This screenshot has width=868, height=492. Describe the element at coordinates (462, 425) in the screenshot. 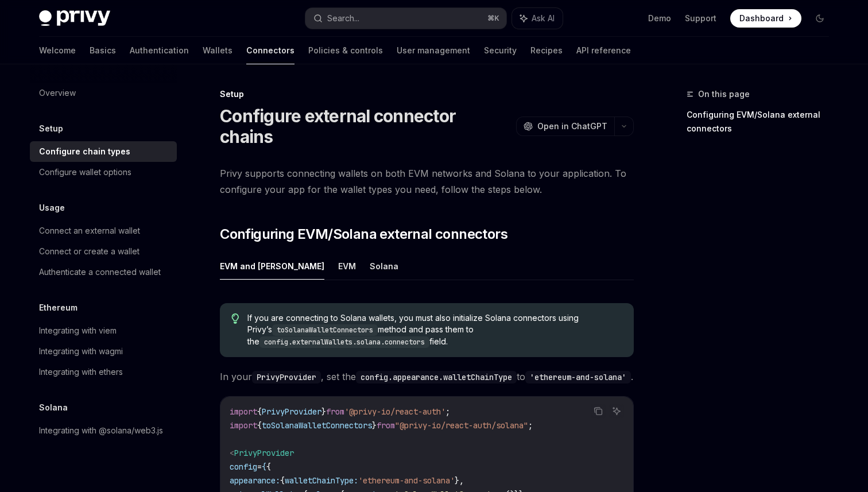

I see `span: "@privy-io/react-auth/solana"` at that location.